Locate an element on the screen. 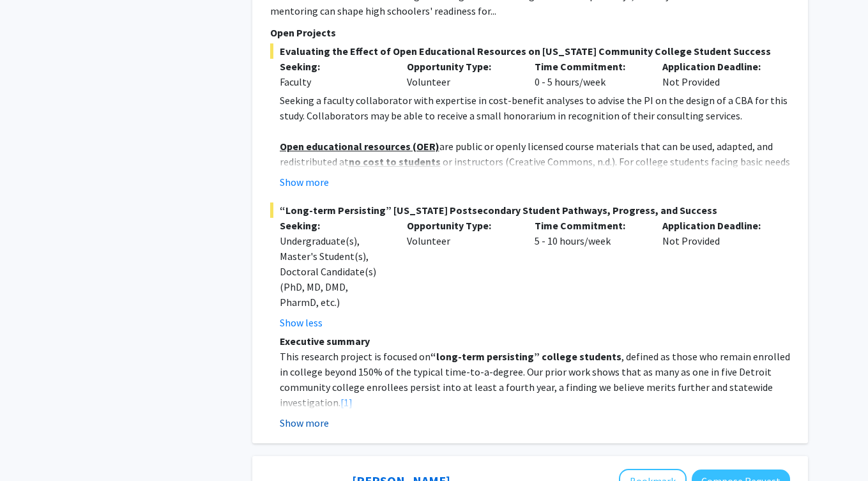 The image size is (868, 481). button: Show less is located at coordinates (300, 322).